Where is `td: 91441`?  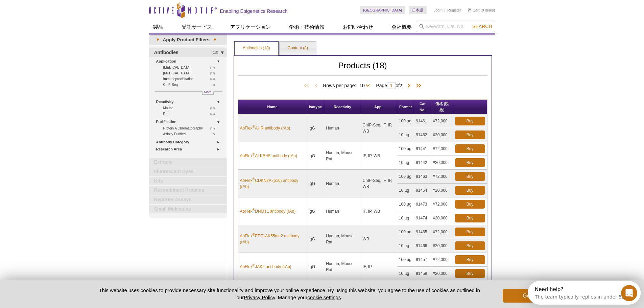 td: 91441 is located at coordinates (423, 149).